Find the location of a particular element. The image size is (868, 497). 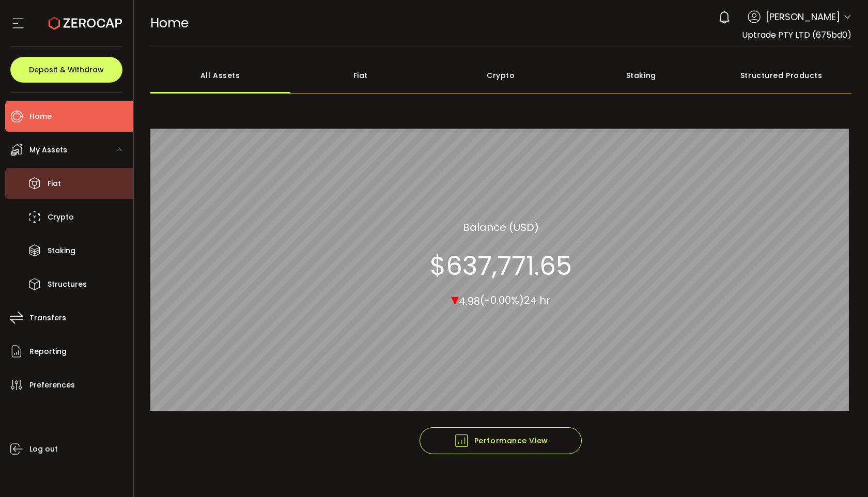

span: Uptrade PTY LTD (675bd0) is located at coordinates (797, 35).